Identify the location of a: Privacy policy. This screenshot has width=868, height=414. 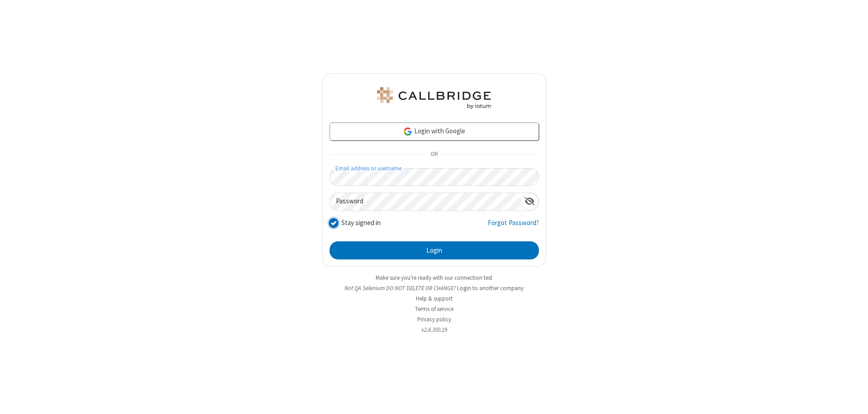
(434, 319).